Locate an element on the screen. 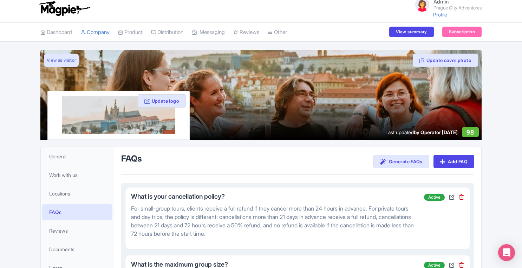 This screenshot has height=268, width=522. span: Reviews is located at coordinates (58, 231).